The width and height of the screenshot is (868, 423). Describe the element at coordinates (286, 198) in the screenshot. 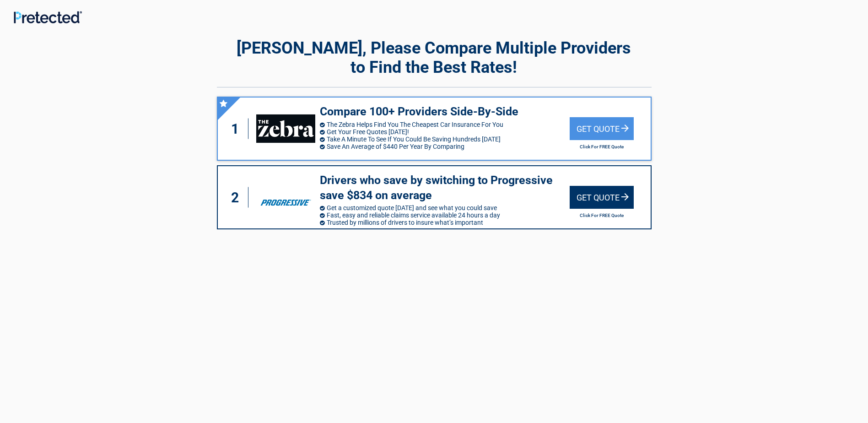

I see `img: progressive's logo` at that location.